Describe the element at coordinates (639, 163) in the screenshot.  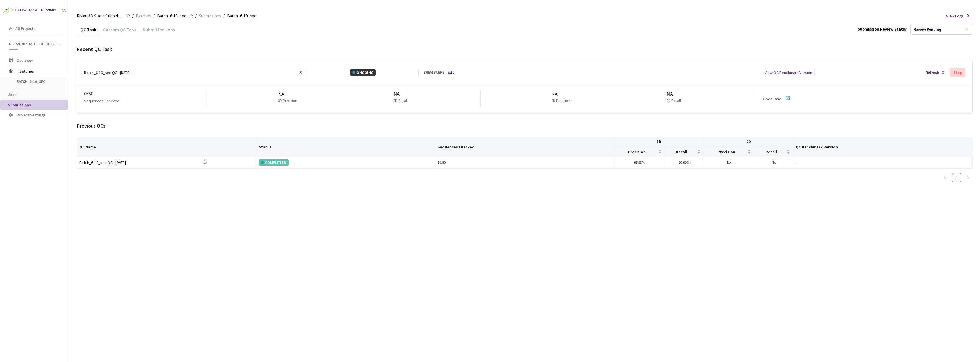
I see `td: 95.23%` at that location.